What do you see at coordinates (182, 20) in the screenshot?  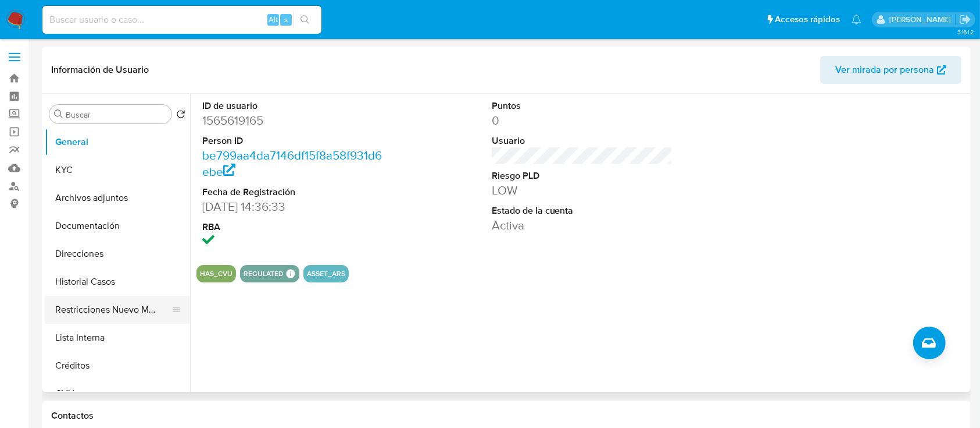 I see `input: Buscar usuario o caso...` at bounding box center [182, 20].